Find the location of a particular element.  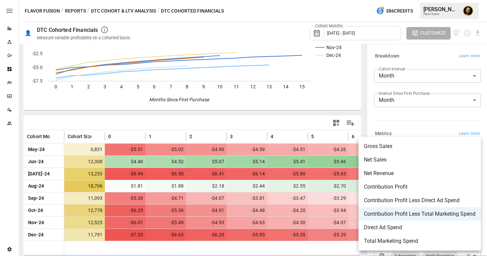

span: Contribution Profit is located at coordinates (420, 187).